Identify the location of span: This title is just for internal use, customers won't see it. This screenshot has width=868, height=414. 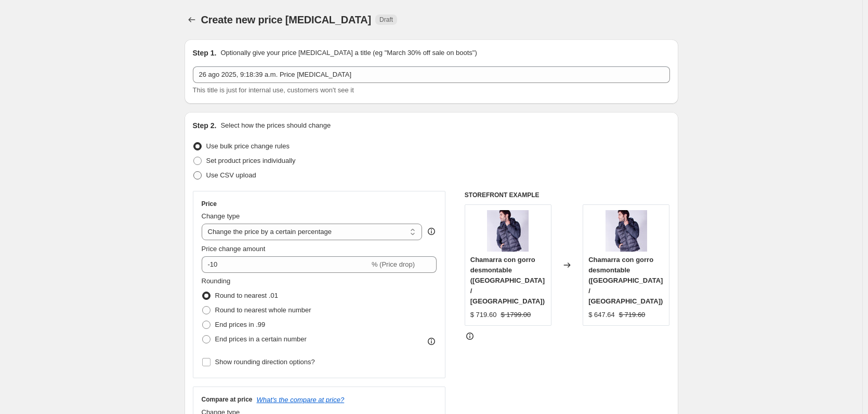
(273, 90).